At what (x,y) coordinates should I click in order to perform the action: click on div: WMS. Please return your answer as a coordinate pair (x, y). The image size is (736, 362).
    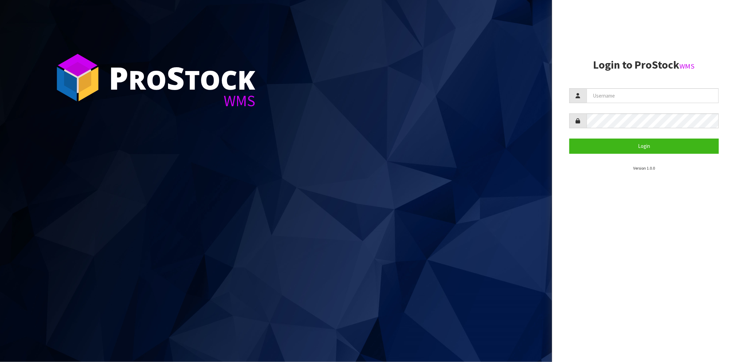
    Looking at the image, I should click on (182, 101).